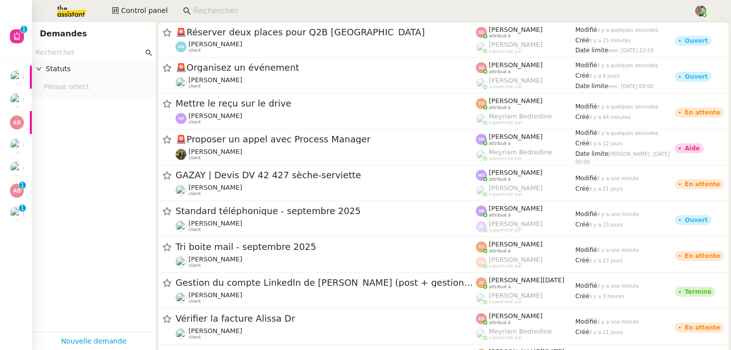 This screenshot has height=350, width=731. Describe the element at coordinates (326, 318) in the screenshot. I see `span: Vérifier la facture Alissa Dr` at that location.